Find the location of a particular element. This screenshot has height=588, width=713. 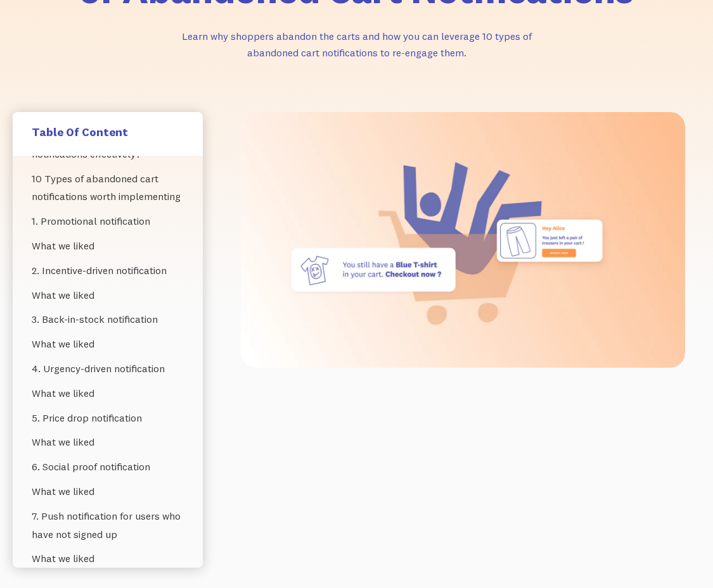

a: 10 Types of abandoned cart notifications worth implementing is located at coordinates (108, 188).